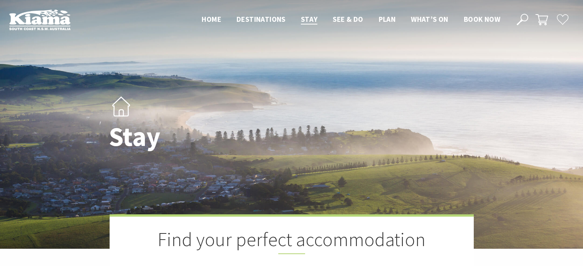 The height and width of the screenshot is (266, 583). What do you see at coordinates (347, 19) in the screenshot?
I see `span: See & Do` at bounding box center [347, 19].